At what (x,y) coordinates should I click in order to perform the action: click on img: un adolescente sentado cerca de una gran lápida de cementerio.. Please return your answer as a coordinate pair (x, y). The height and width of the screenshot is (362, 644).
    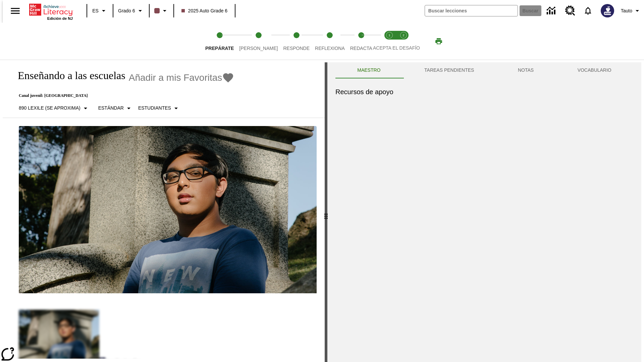
    Looking at the image, I should click on (168, 210).